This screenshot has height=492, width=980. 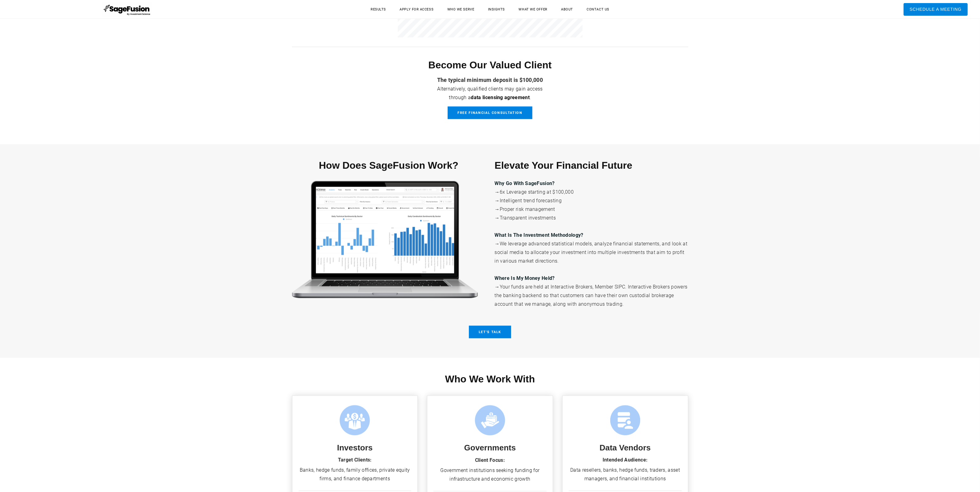 What do you see at coordinates (127, 10) in the screenshot?
I see `img: SageFusion | Intelligent Investment Management` at bounding box center [127, 10].